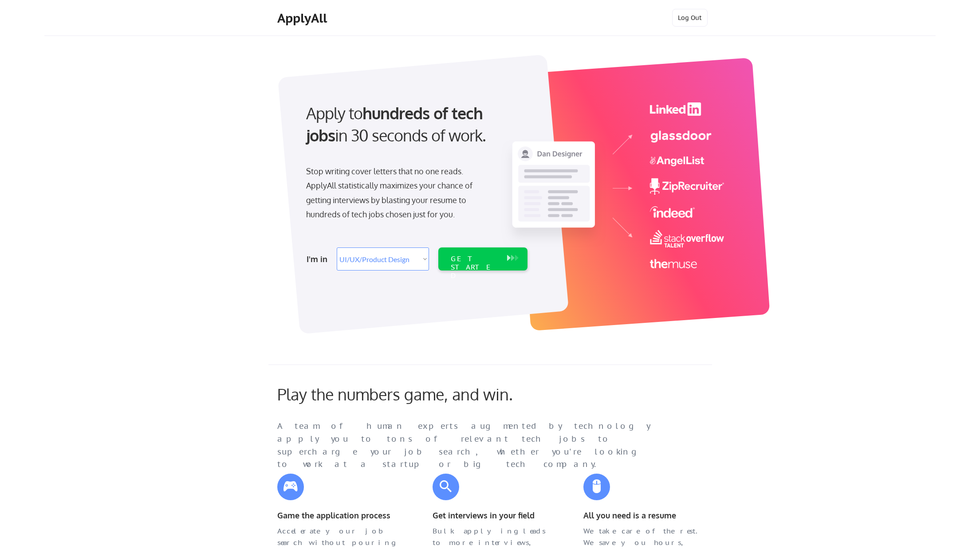 Image resolution: width=980 pixels, height=549 pixels. I want to click on div: I'm in, so click(319, 259).